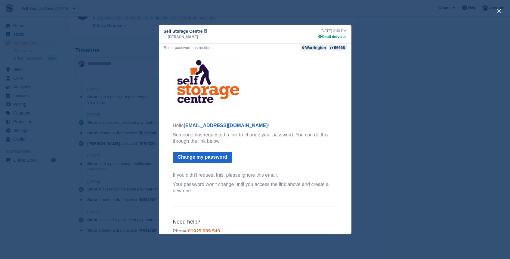  What do you see at coordinates (96, 180) in the screenshot?
I see `p: Phone:` at bounding box center [96, 180].